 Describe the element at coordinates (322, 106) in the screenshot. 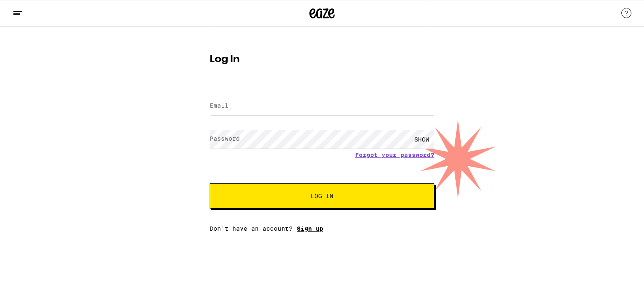

I see `input: Email` at that location.